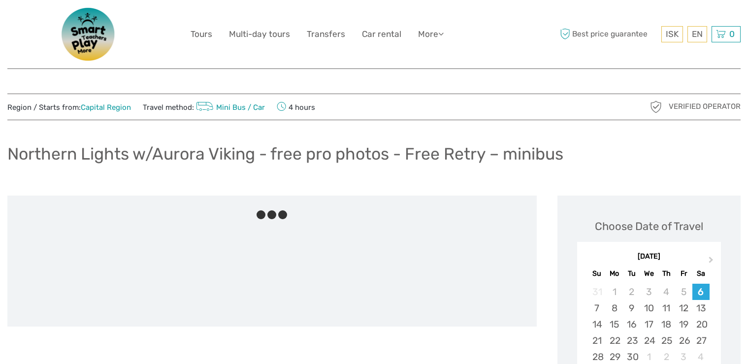  I want to click on a: More, so click(431, 34).